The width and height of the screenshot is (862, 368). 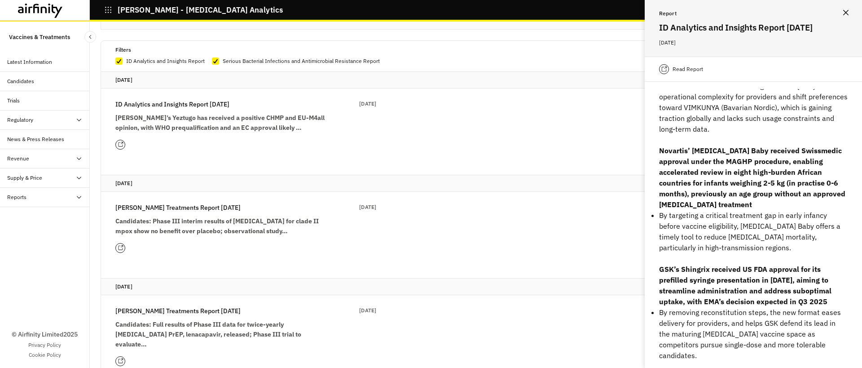 What do you see at coordinates (18, 158) in the screenshot?
I see `div: Revenue` at bounding box center [18, 158].